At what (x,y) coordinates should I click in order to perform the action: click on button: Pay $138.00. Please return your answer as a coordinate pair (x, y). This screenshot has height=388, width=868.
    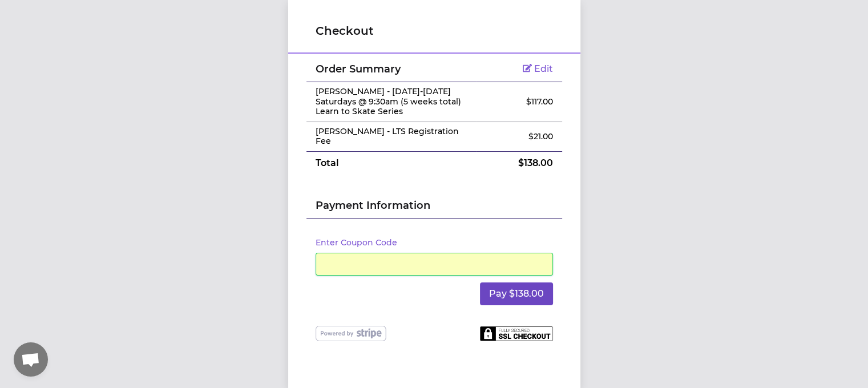
    Looking at the image, I should click on (516, 294).